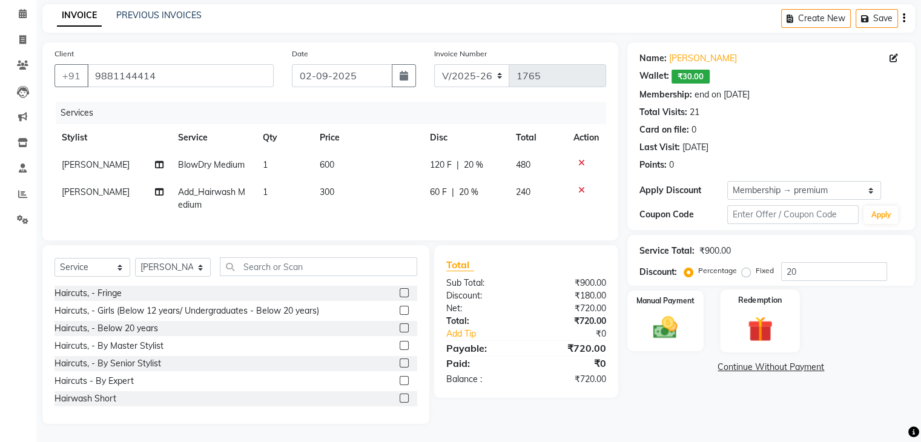 The image size is (921, 442). I want to click on th: Disc, so click(466, 137).